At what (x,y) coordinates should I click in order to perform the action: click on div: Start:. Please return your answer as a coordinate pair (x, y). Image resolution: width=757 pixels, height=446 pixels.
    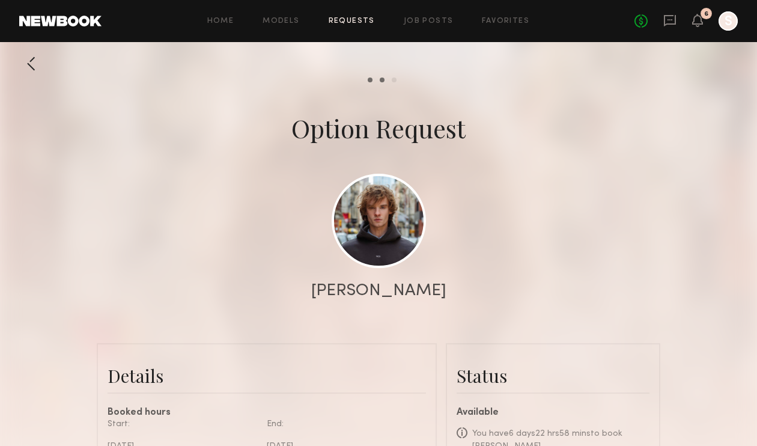
    Looking at the image, I should click on (183, 424).